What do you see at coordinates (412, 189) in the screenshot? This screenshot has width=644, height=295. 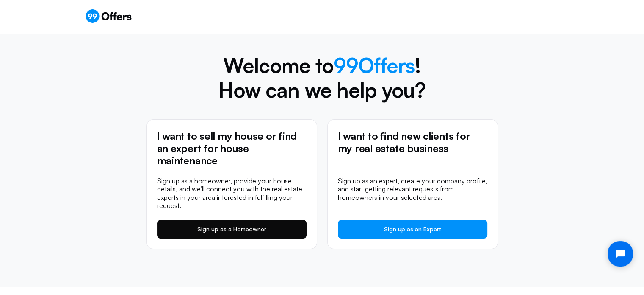 I see `p: Sign up as an expert, create your company profile, and start getting relevant requests from homeo...` at bounding box center [412, 189].